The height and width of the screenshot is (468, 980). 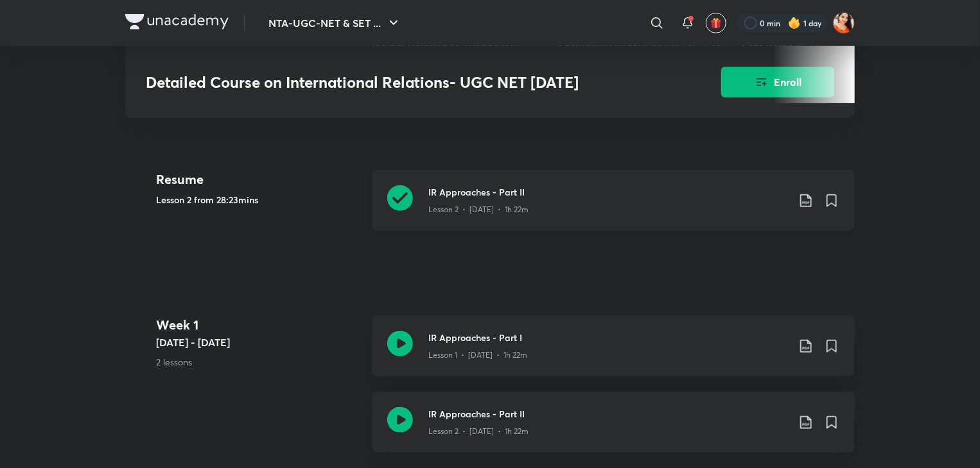 What do you see at coordinates (176, 22) in the screenshot?
I see `img: Company Logo` at bounding box center [176, 22].